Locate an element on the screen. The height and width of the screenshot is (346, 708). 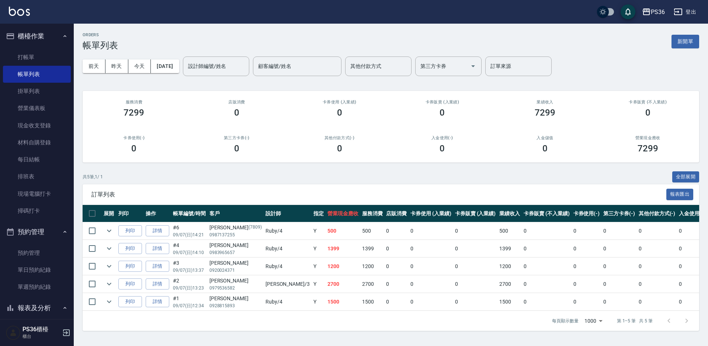
h2: 營業現金應收 is located at coordinates (648, 138).